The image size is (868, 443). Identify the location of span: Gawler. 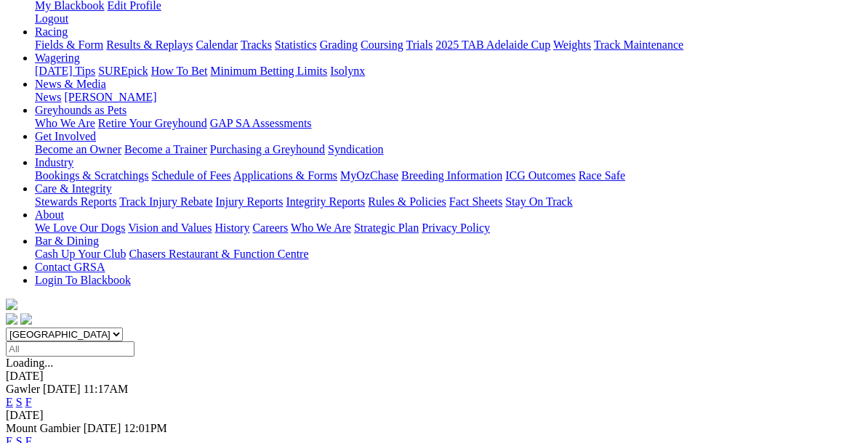
(23, 389).